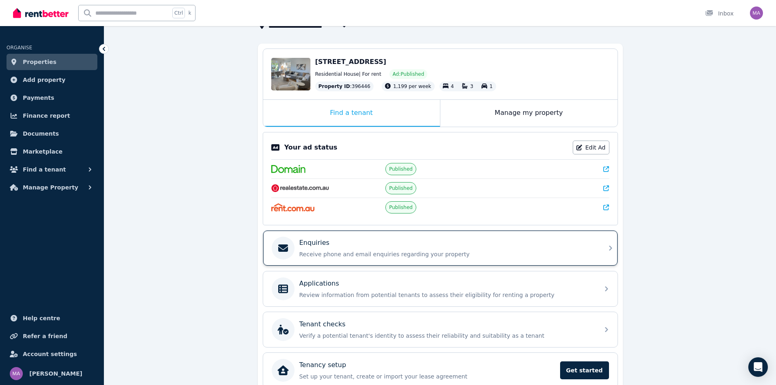 The image size is (776, 385). I want to click on p: Applications, so click(319, 283).